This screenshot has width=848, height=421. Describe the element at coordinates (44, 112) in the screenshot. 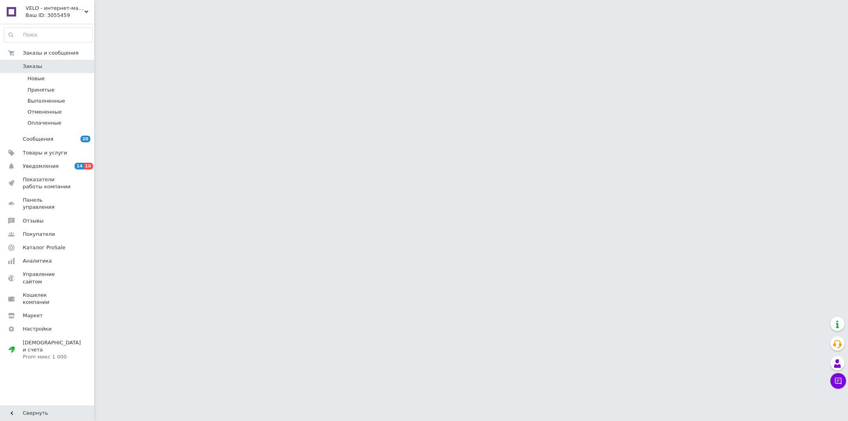

I see `span: Отмененные` at that location.